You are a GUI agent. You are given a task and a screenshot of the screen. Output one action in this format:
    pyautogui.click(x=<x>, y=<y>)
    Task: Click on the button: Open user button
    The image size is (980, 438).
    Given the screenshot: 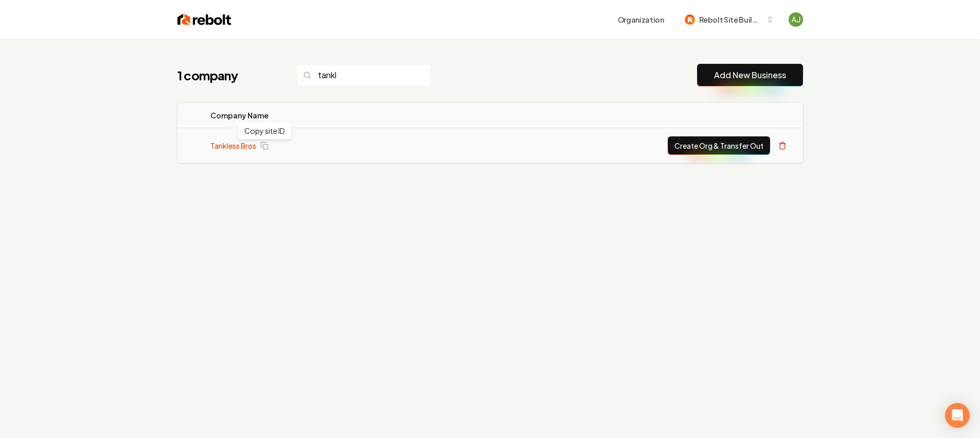 What is the action you would take?
    pyautogui.click(x=796, y=19)
    